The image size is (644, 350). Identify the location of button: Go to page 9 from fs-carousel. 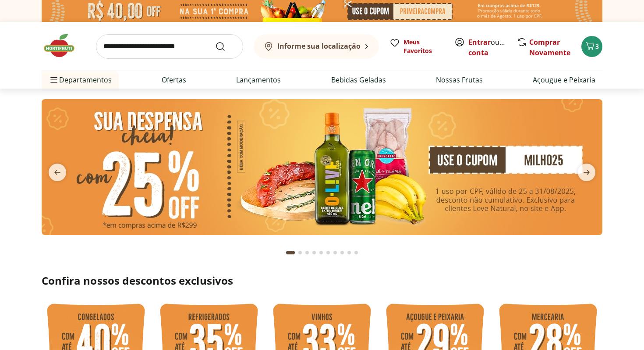
(350, 253).